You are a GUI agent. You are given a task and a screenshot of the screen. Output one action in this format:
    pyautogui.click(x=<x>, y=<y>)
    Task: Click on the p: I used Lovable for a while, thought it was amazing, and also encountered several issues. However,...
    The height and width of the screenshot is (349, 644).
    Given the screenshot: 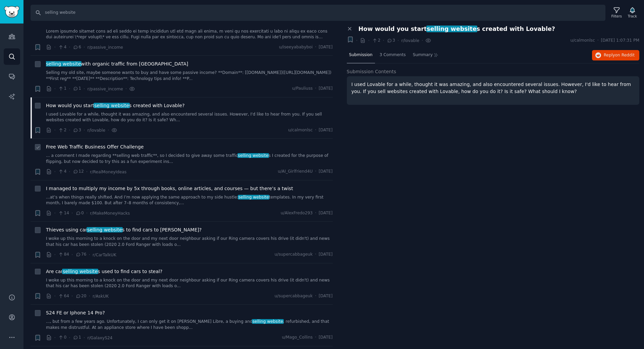 What is the action you would take?
    pyautogui.click(x=493, y=88)
    